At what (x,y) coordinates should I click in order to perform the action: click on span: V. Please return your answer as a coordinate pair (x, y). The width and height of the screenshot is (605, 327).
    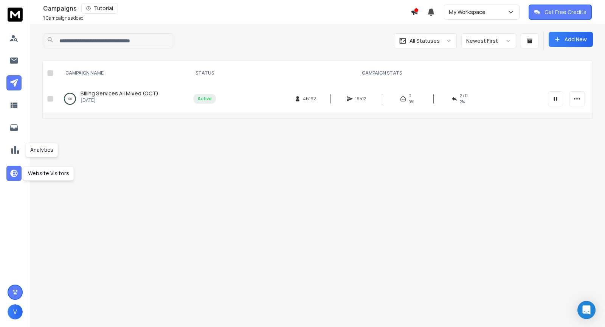
    Looking at the image, I should click on (15, 312).